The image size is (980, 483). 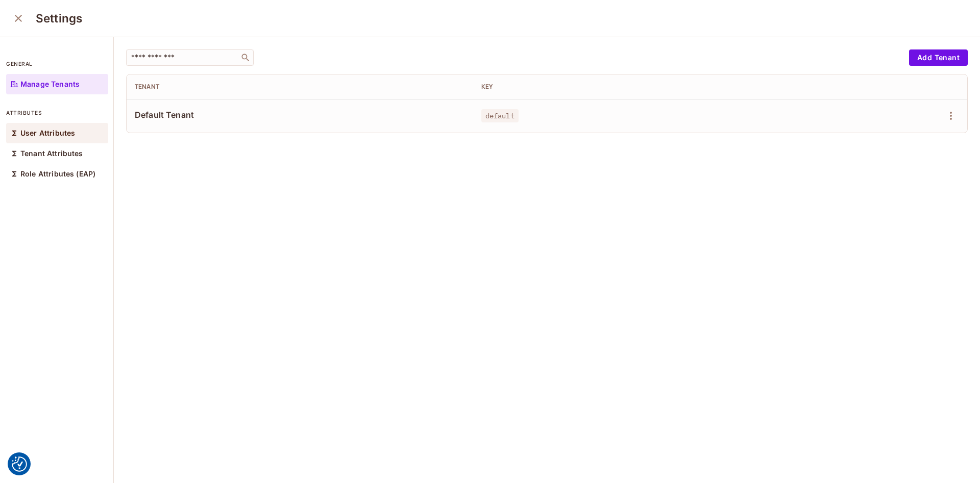 I want to click on span: Default Tenant, so click(x=300, y=115).